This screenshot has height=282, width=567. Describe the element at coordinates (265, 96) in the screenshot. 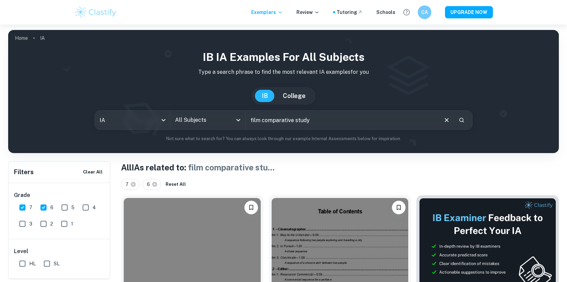

I see `button: IB` at that location.